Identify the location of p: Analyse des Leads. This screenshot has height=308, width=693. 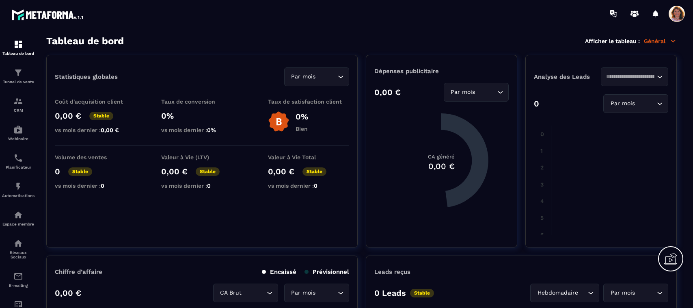
(568, 77).